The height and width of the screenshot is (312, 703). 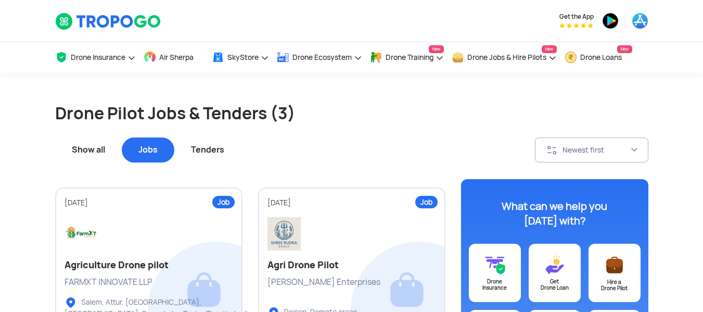 What do you see at coordinates (98, 57) in the screenshot?
I see `span: Drone Insurance` at bounding box center [98, 57].